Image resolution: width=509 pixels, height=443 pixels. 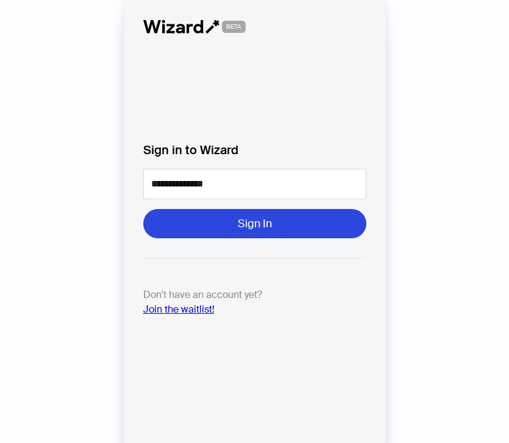 I want to click on p: Don't have an account yet?, so click(x=255, y=303).